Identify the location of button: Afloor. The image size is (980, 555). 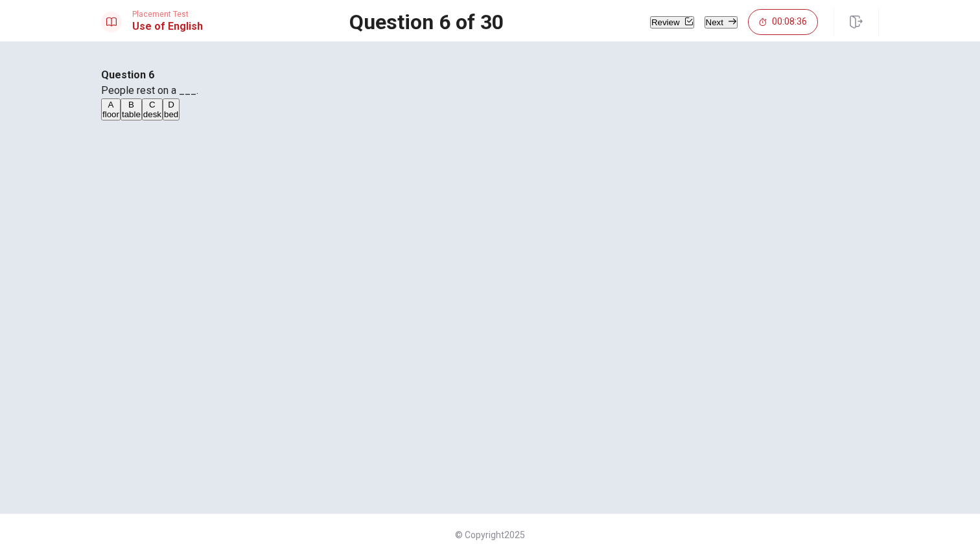
(111, 109).